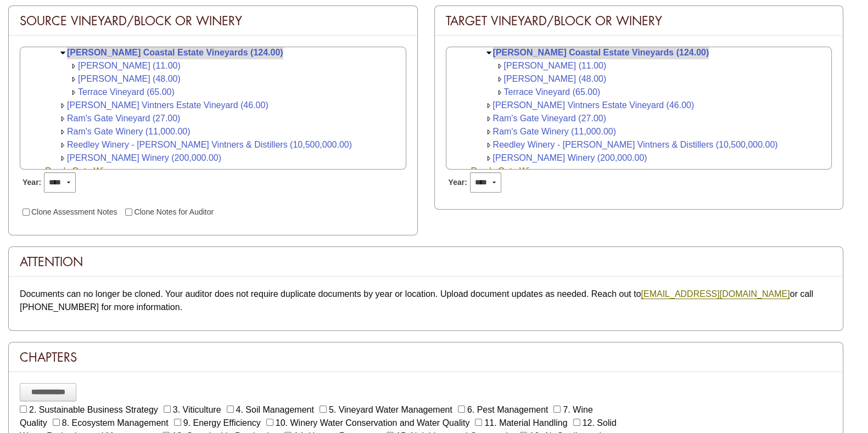 The image size is (868, 433). What do you see at coordinates (639, 21) in the screenshot?
I see `div: Target Vineyard/Block or Winery` at bounding box center [639, 21].